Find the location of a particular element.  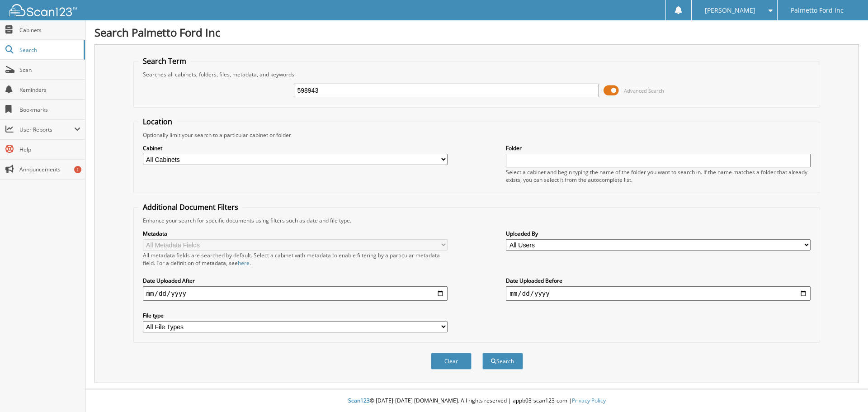

a: here is located at coordinates (243, 263).